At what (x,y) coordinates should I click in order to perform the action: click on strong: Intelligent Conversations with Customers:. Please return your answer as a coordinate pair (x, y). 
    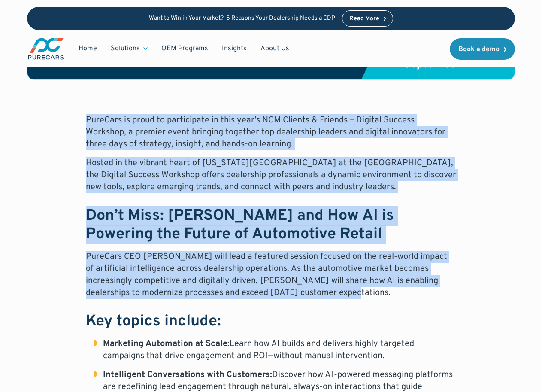
    Looking at the image, I should click on (188, 374).